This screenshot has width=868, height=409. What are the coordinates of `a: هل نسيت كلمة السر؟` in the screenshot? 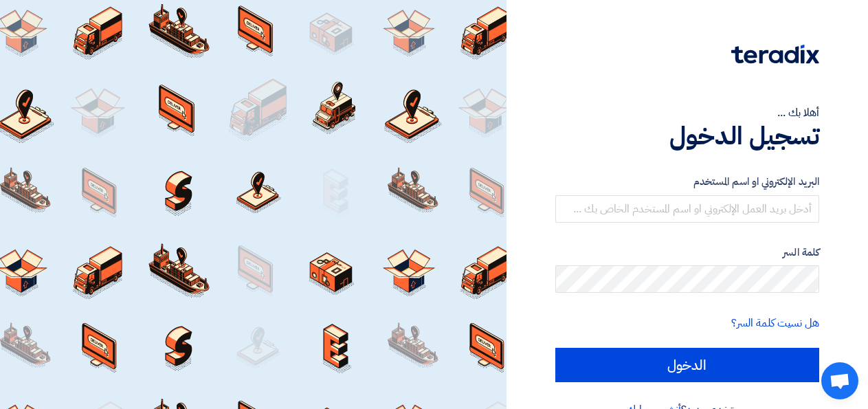 It's located at (775, 323).